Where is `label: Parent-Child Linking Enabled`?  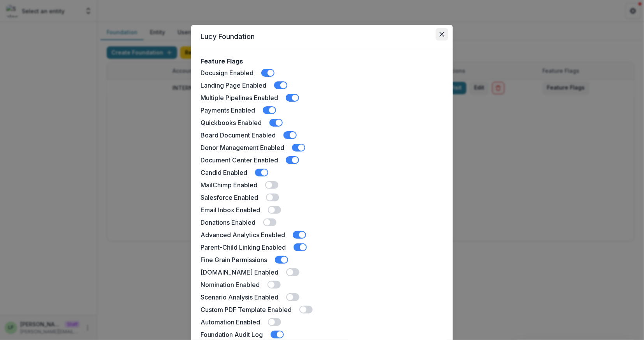
label: Parent-Child Linking Enabled is located at coordinates (243, 248).